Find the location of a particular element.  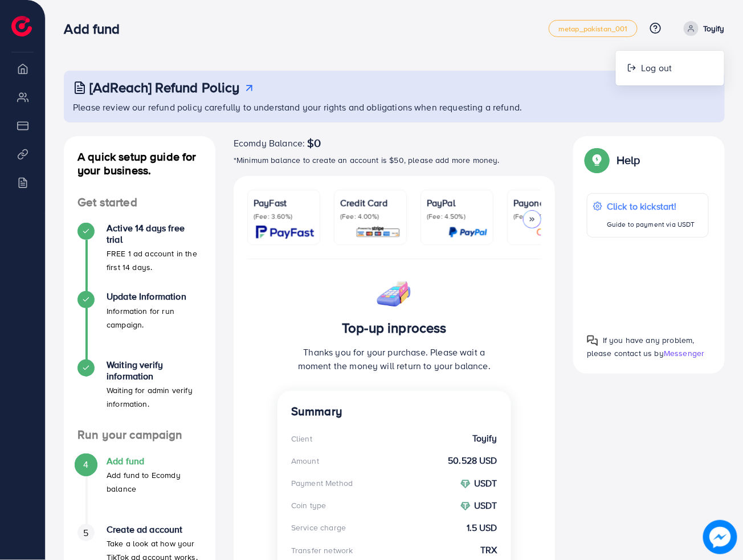

li: Active 14 days free trial is located at coordinates (139, 257).